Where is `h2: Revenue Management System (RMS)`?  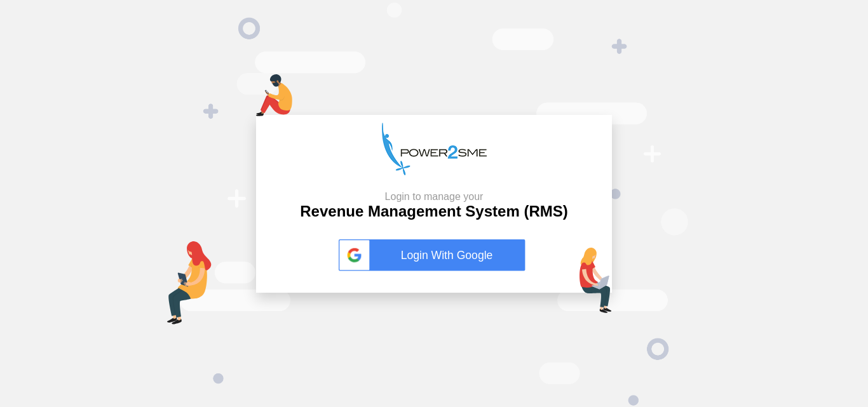
h2: Revenue Management System (RMS) is located at coordinates (433, 206).